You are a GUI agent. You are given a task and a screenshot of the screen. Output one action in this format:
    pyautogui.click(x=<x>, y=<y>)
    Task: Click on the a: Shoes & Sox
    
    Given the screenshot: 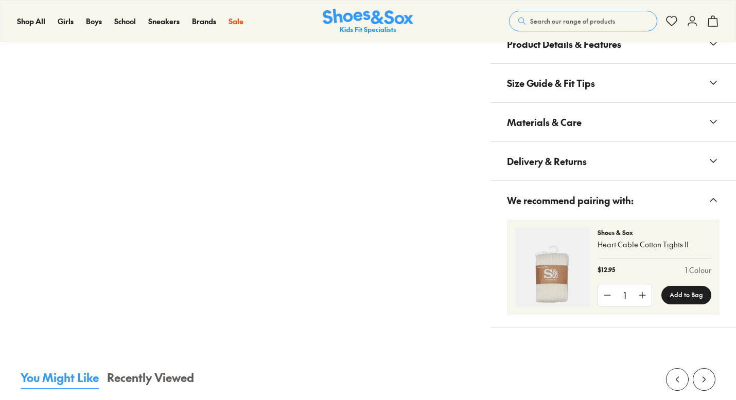 What is the action you would take?
    pyautogui.click(x=368, y=21)
    